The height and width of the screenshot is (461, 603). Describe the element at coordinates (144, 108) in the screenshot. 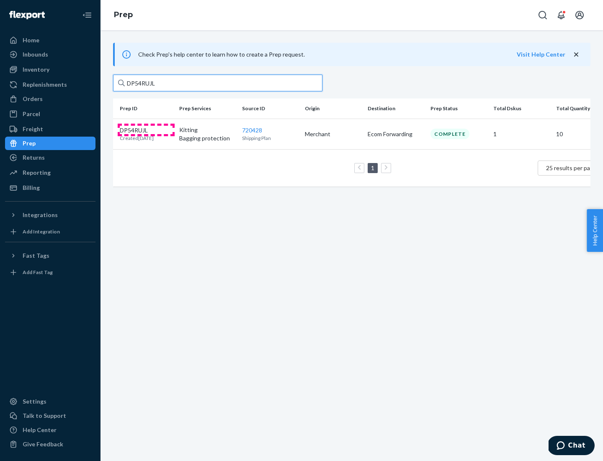

I see `th: Prep ID` at that location.